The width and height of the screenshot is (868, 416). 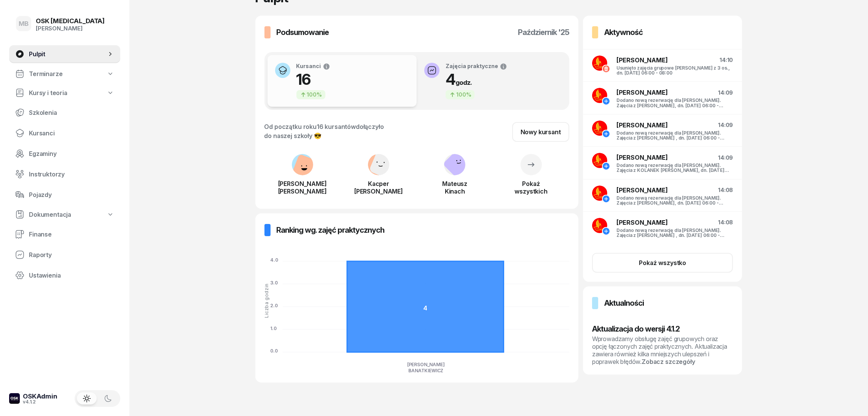 What do you see at coordinates (476, 66) in the screenshot?
I see `div: Zajęcia praktyczne` at bounding box center [476, 66].